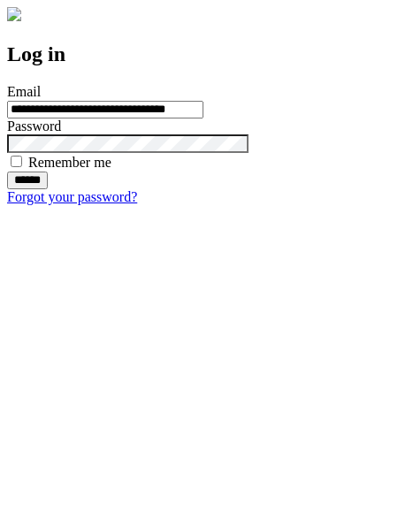 This screenshot has height=527, width=398. What do you see at coordinates (70, 162) in the screenshot?
I see `label: Remember me` at bounding box center [70, 162].